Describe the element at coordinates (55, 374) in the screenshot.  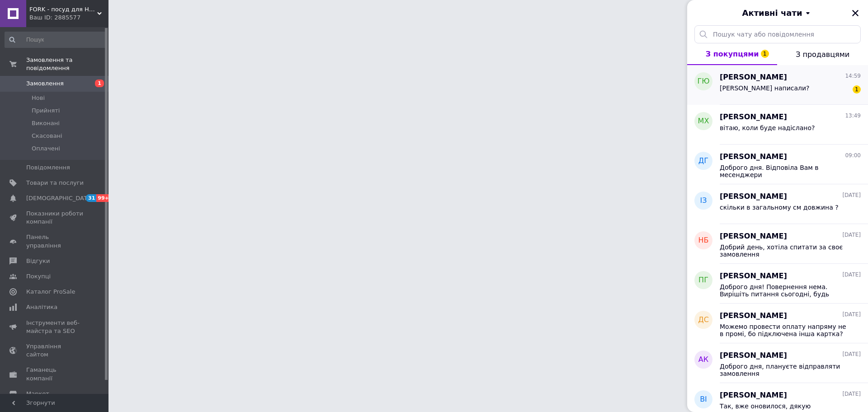
I see `span: Гаманець компанії` at that location.